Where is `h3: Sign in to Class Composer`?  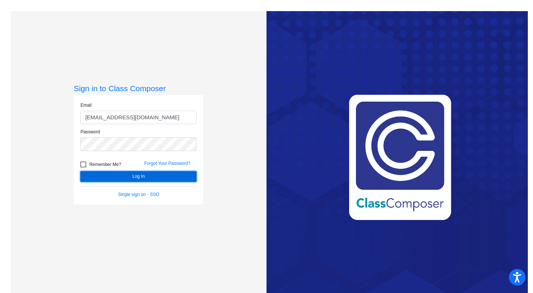 h3: Sign in to Class Composer is located at coordinates (138, 88).